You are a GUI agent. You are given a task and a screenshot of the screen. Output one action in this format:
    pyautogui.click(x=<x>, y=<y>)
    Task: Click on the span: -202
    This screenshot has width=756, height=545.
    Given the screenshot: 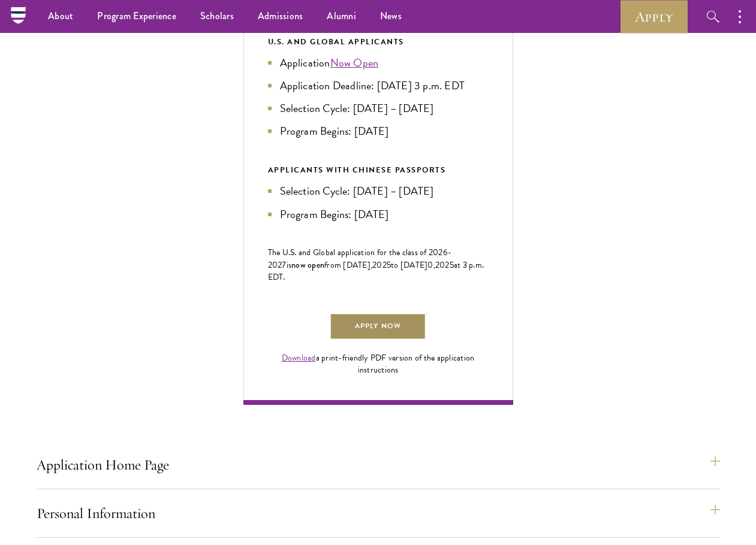 What is the action you would take?
    pyautogui.click(x=359, y=259)
    